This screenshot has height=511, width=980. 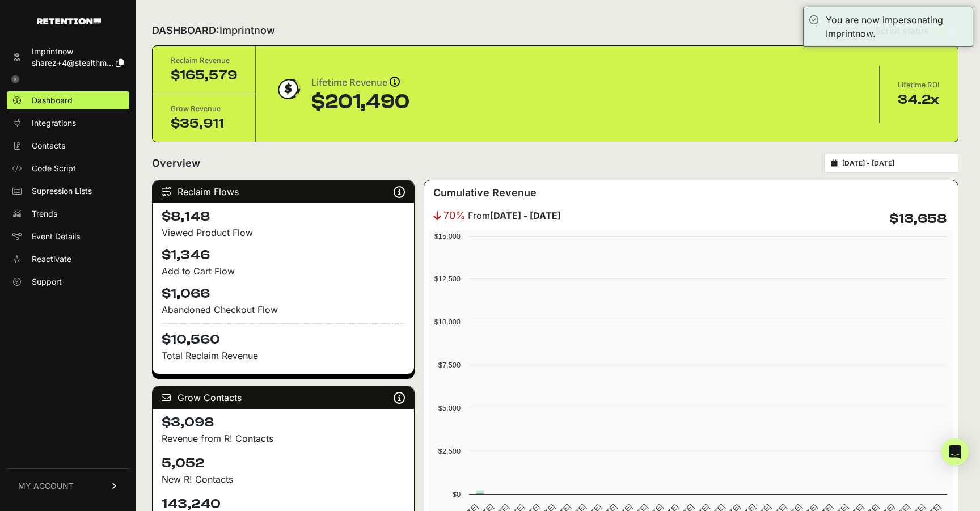 What do you see at coordinates (447, 322) in the screenshot?
I see `text: $10,000` at bounding box center [447, 322].